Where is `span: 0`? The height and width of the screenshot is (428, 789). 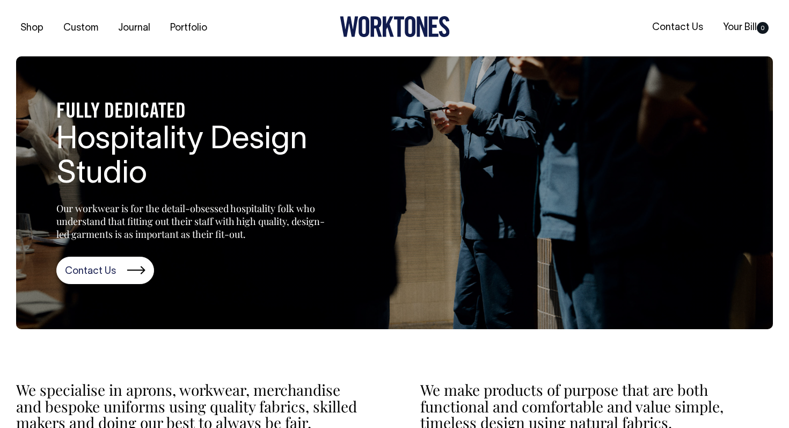 span: 0 is located at coordinates (762, 28).